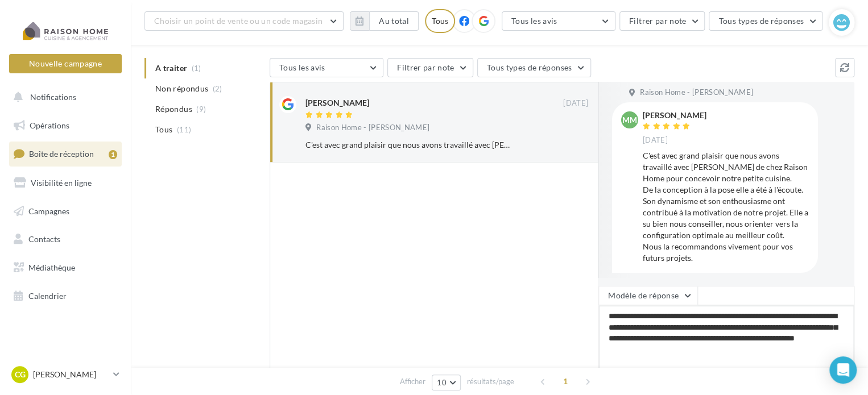  I want to click on span: Répondus, so click(173, 109).